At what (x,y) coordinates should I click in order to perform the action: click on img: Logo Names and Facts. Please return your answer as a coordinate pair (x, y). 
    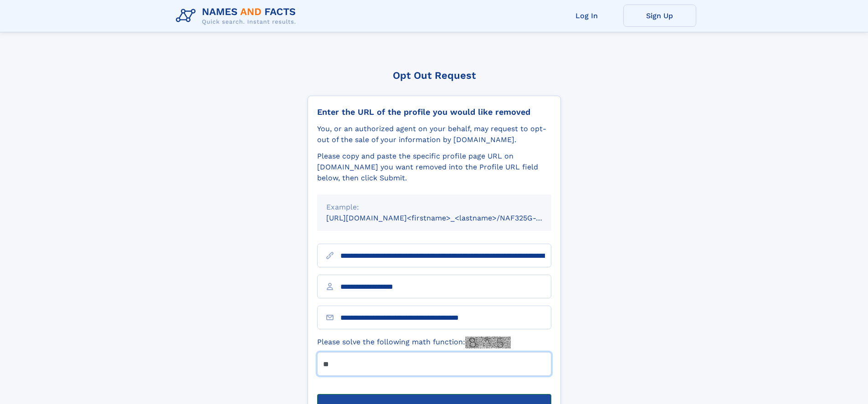
    Looking at the image, I should click on (238, 16).